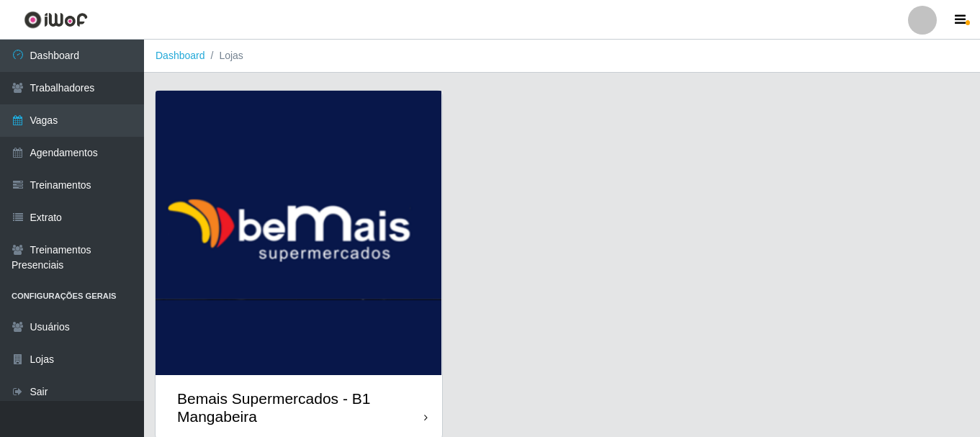  Describe the element at coordinates (561, 56) in the screenshot. I see `nav: breadcrumb` at that location.